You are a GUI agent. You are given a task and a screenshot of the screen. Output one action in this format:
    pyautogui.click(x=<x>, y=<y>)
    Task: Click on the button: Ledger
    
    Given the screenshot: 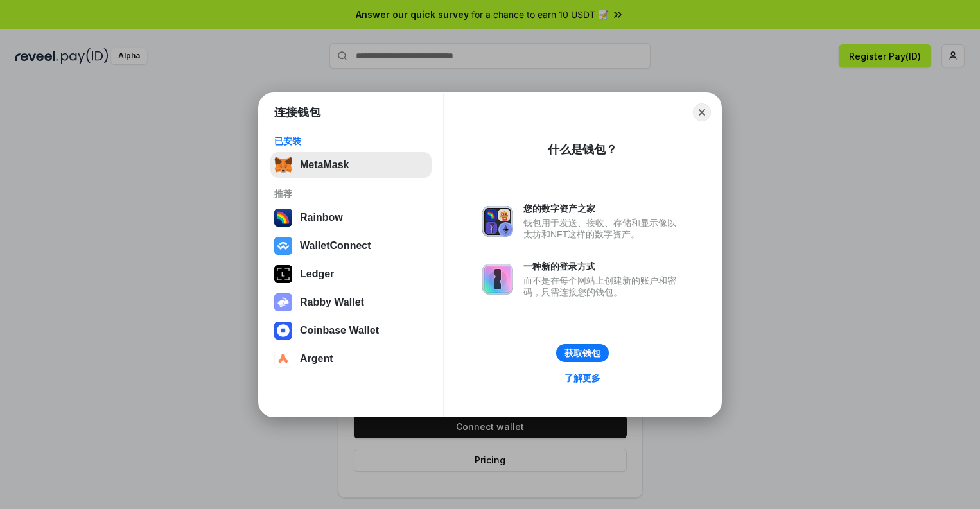 What is the action you would take?
    pyautogui.click(x=350, y=274)
    